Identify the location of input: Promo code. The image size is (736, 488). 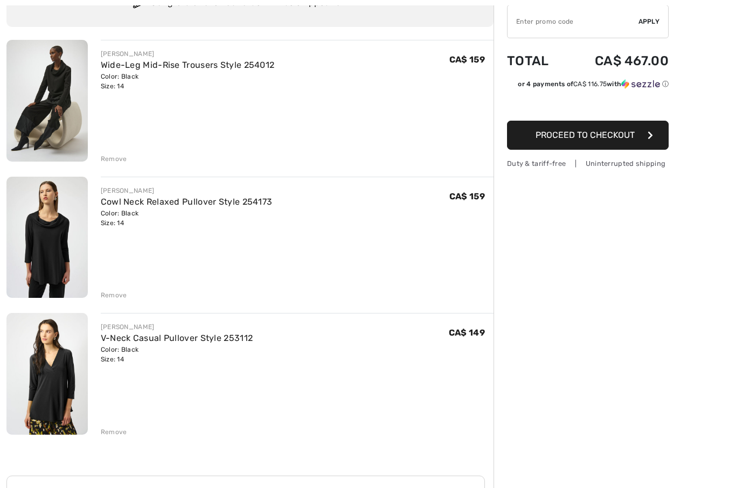
(573, 22).